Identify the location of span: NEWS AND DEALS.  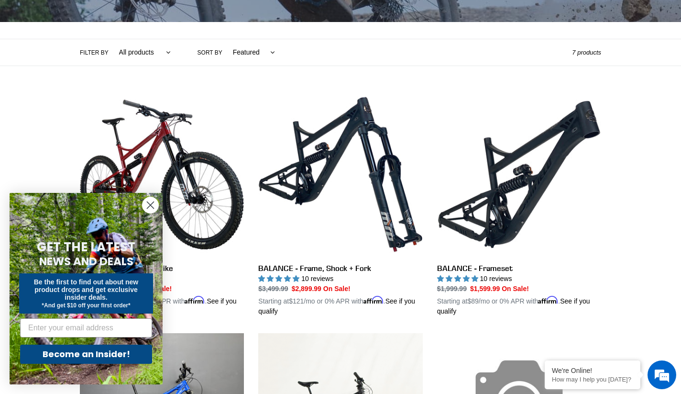
(86, 261).